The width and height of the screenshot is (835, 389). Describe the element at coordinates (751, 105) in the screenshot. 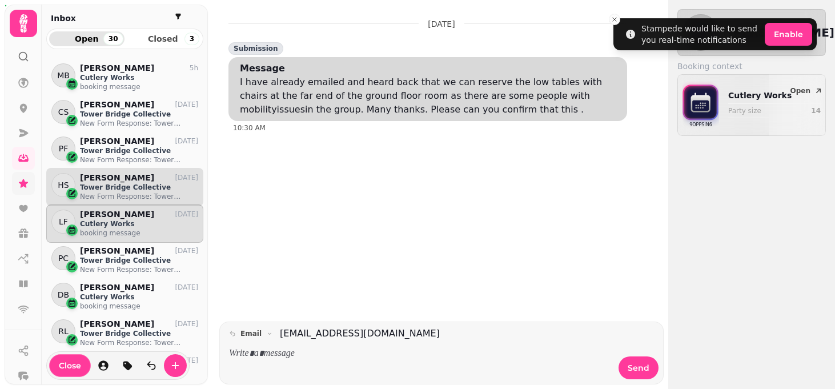

I see `div: bookings-icon9OPPSIN6Cutlery WorksParty size14Open` at that location.